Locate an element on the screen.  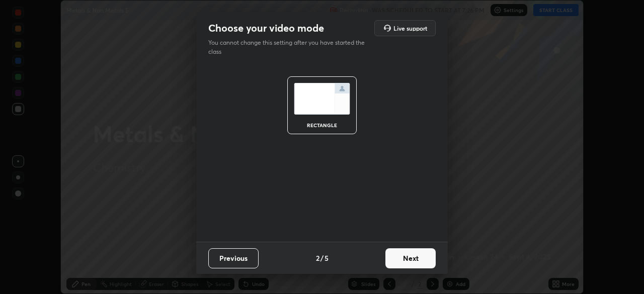
h4: 2 is located at coordinates (317, 258).